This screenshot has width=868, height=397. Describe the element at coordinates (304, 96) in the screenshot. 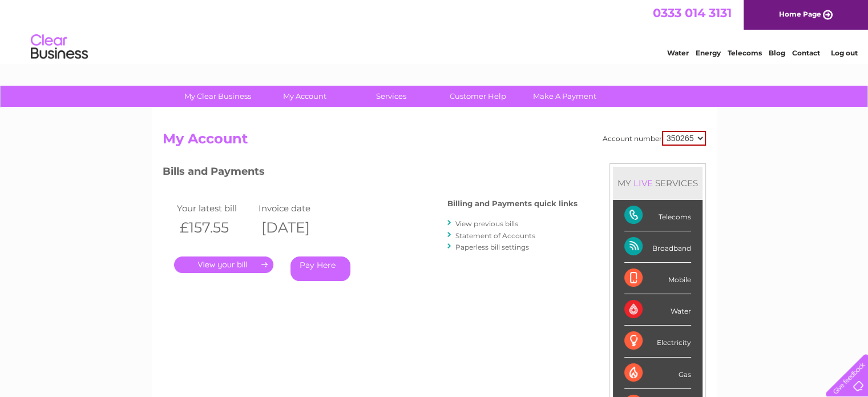

I see `a: My Account` at that location.